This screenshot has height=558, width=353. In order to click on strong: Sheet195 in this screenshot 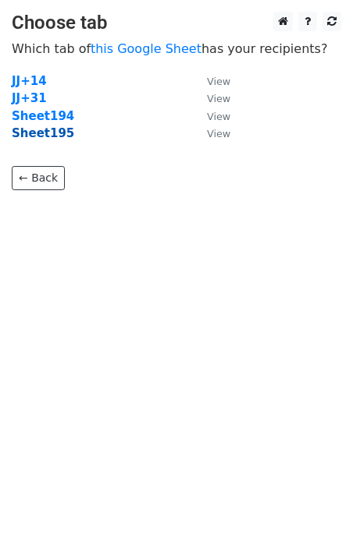, I will do `click(43, 133)`.